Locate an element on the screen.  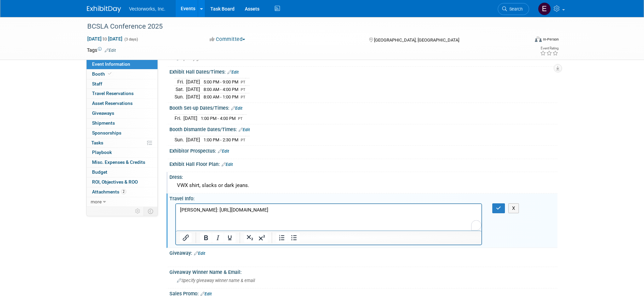
span: Staff is located at coordinates (97, 84).